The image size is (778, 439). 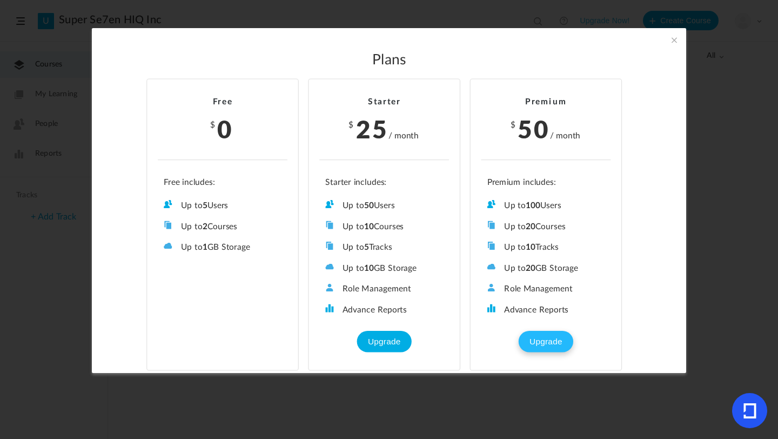 I want to click on span: 0, so click(x=225, y=128).